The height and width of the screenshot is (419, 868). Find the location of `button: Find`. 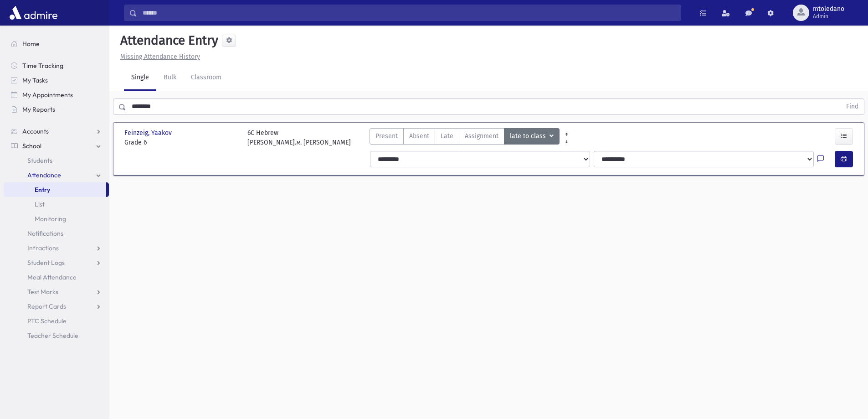

button: Find is located at coordinates (852, 107).